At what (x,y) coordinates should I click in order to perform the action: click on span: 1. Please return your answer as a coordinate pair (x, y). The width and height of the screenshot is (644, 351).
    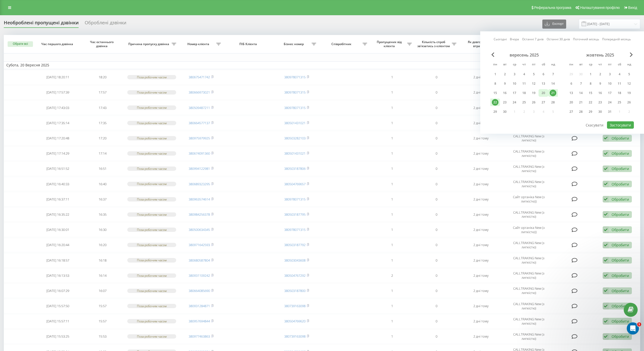
    Looking at the image, I should click on (639, 324).